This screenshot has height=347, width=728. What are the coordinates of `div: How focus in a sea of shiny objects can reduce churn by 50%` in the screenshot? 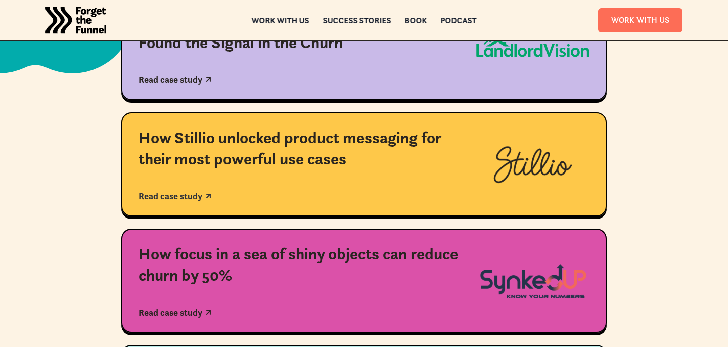 It's located at (299, 265).